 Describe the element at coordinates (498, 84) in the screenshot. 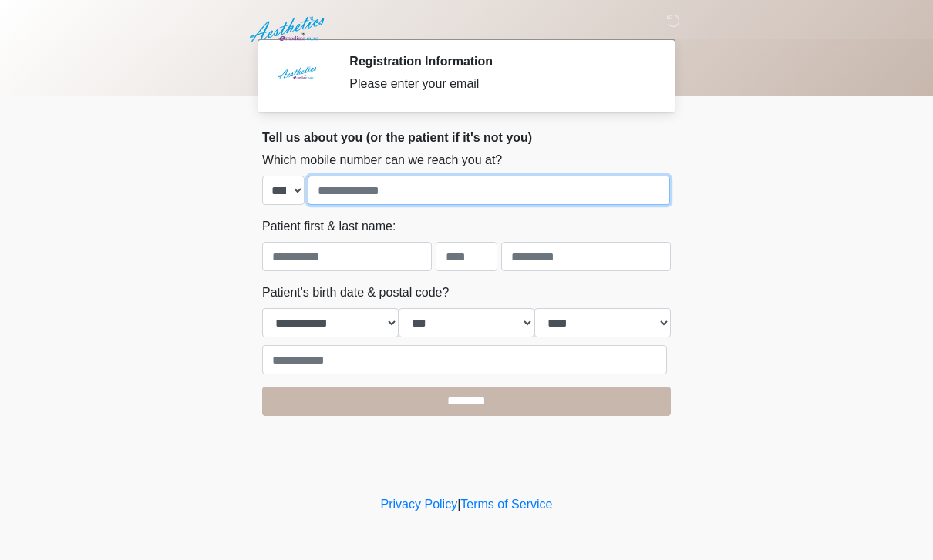

I see `div: Please enter your email` at that location.